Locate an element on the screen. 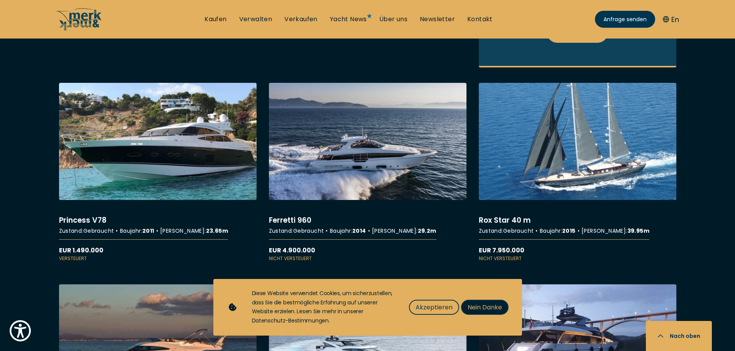  button: Akzeptieren is located at coordinates (434, 308).